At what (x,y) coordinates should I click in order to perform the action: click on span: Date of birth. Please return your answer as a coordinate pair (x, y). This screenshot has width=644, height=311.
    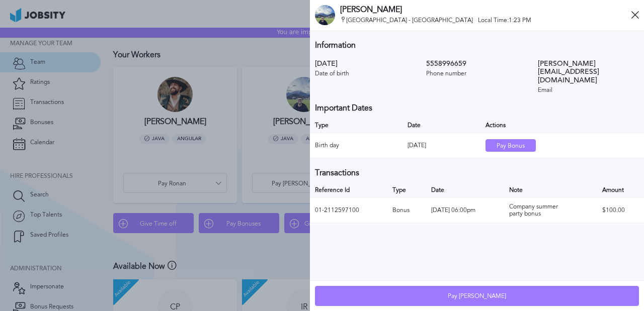
    Looking at the image, I should click on (365, 74).